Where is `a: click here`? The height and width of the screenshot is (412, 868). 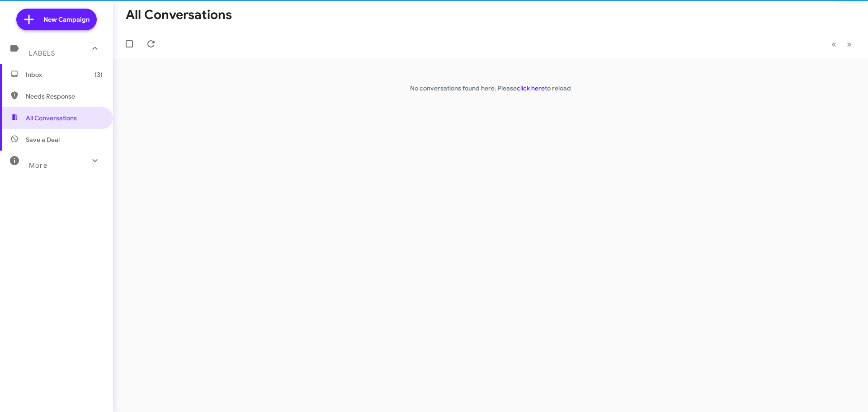
a: click here is located at coordinates (531, 88).